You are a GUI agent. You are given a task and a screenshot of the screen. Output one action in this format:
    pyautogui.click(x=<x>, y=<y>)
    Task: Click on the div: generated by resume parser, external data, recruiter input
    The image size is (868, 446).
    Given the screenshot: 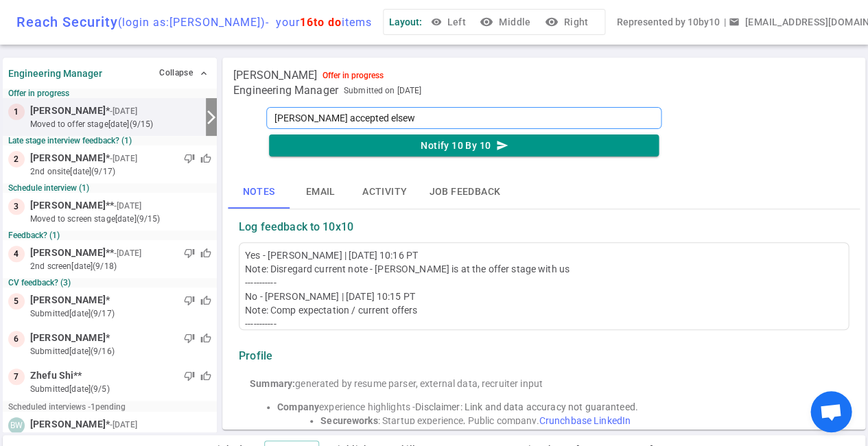 What is the action you would take?
    pyautogui.click(x=544, y=384)
    